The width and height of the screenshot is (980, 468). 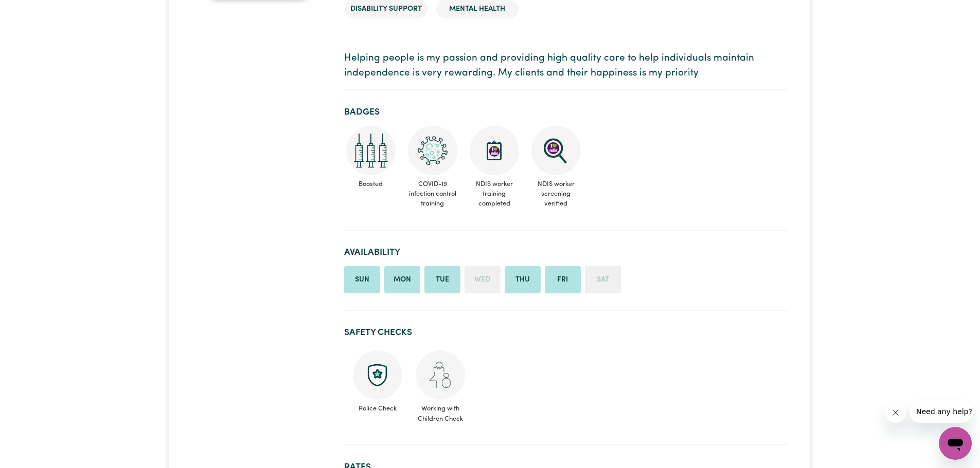 What do you see at coordinates (432, 151) in the screenshot?
I see `img: CS Academy: COVID-19 Infection Control Training course completed` at bounding box center [432, 151].